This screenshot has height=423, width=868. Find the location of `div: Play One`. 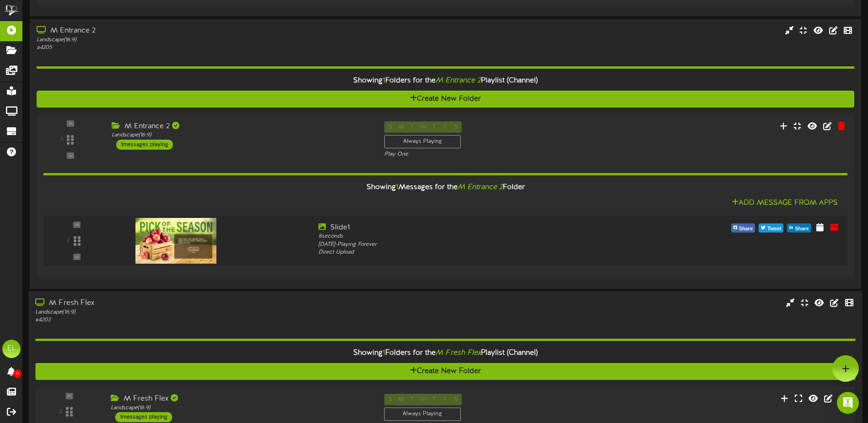

div: Play One is located at coordinates (479, 155).